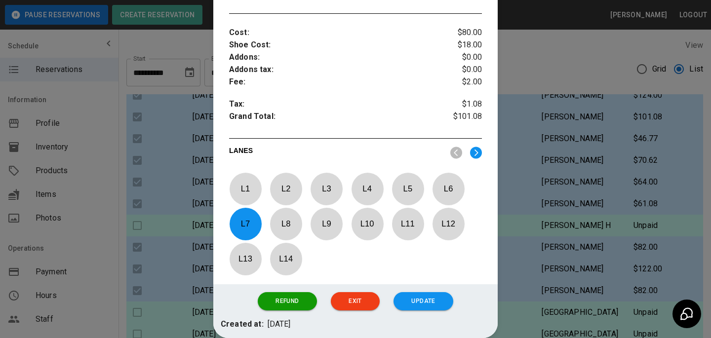 The image size is (711, 338). What do you see at coordinates (242, 324) in the screenshot?
I see `p: Created at:` at bounding box center [242, 324].